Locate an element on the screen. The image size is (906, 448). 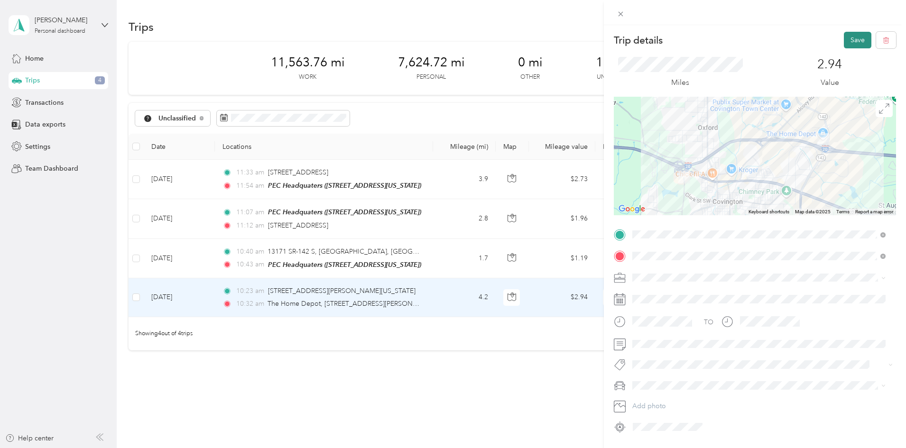
p: Value is located at coordinates (829, 82).